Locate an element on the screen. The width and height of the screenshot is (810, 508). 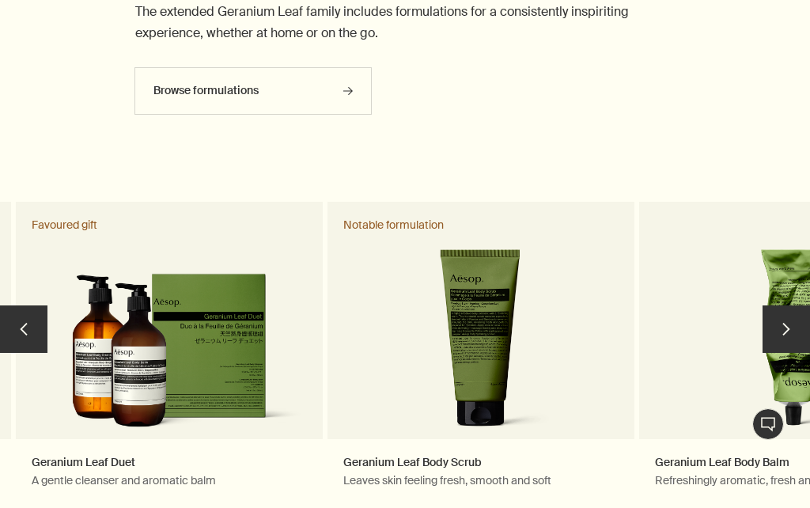
a: Browse formulations is located at coordinates (253, 91).